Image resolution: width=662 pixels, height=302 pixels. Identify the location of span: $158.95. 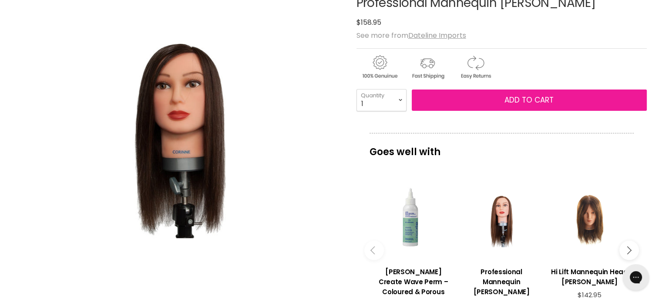
(368, 22).